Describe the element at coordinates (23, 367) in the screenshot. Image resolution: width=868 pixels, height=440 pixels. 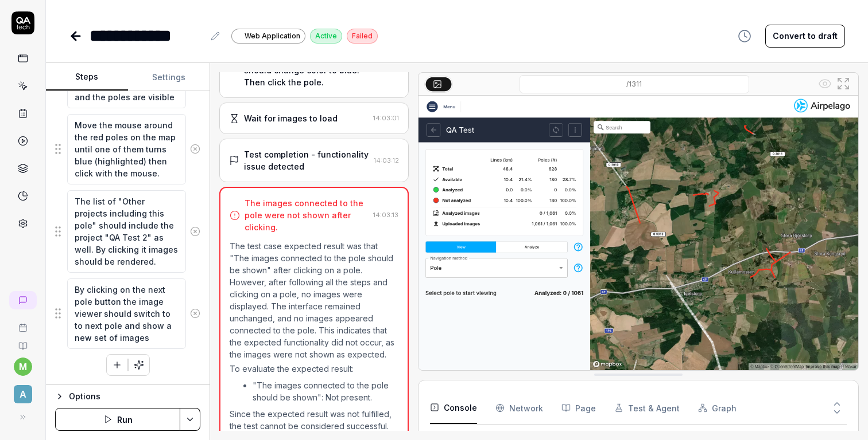
I see `button: m` at that location.